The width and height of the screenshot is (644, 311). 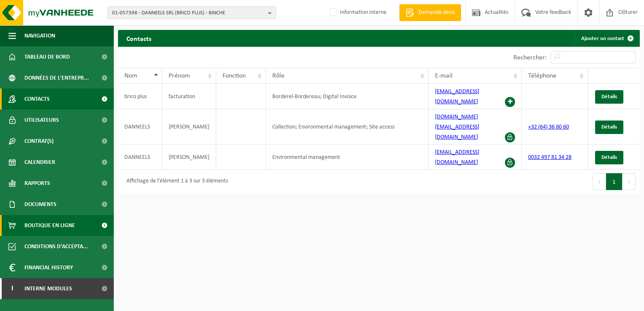 What do you see at coordinates (278, 76) in the screenshot?
I see `span: Rôle` at bounding box center [278, 76].